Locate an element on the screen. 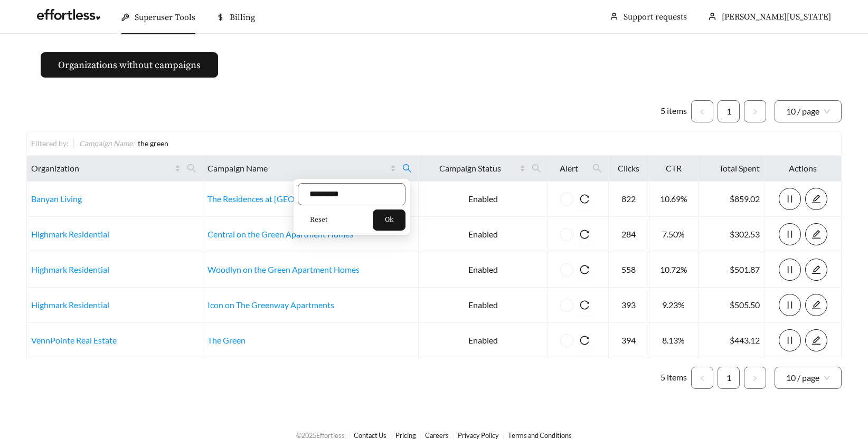  li: 1 is located at coordinates (729, 111).